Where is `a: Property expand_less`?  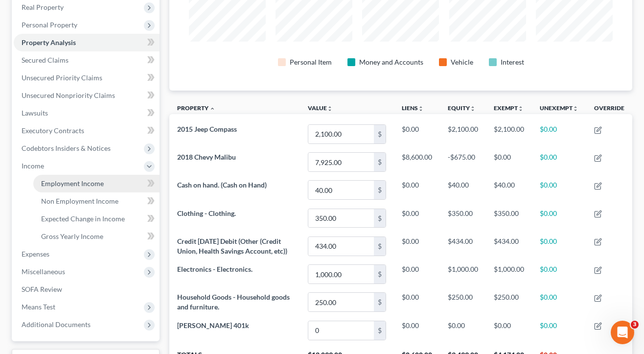 a: Property expand_less is located at coordinates (196, 107).